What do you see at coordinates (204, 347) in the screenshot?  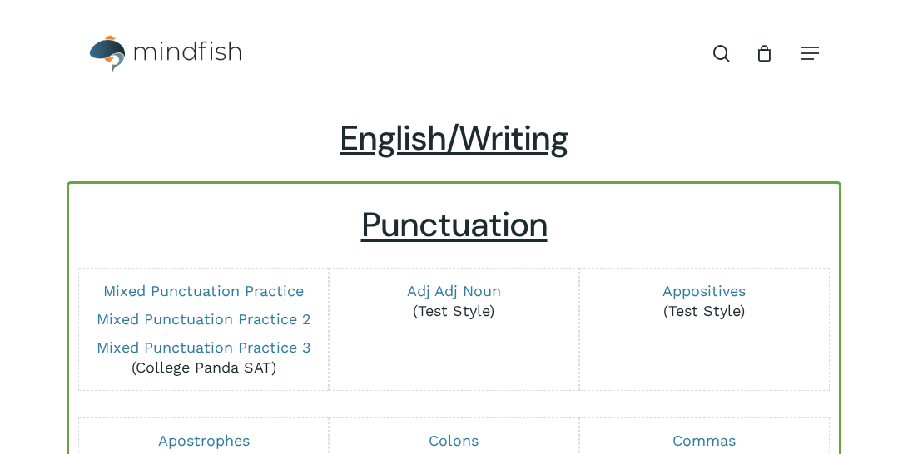 I see `a: Mixed Punctuation Practice 3` at bounding box center [204, 347].